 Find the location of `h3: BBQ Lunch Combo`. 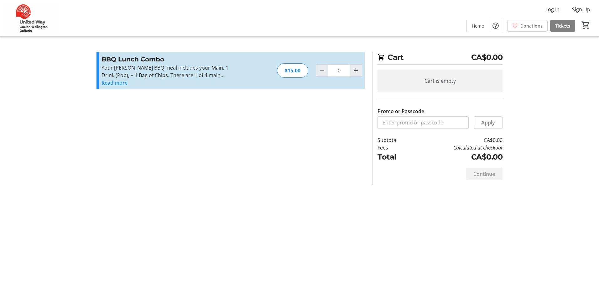

h3: BBQ Lunch Combo is located at coordinates (170, 59).